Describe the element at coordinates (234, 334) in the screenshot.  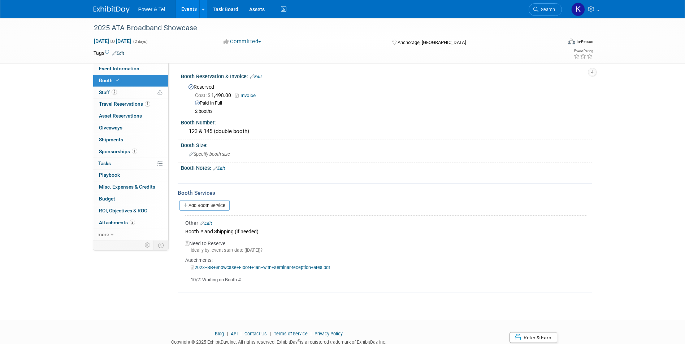
I see `a: API` at that location.